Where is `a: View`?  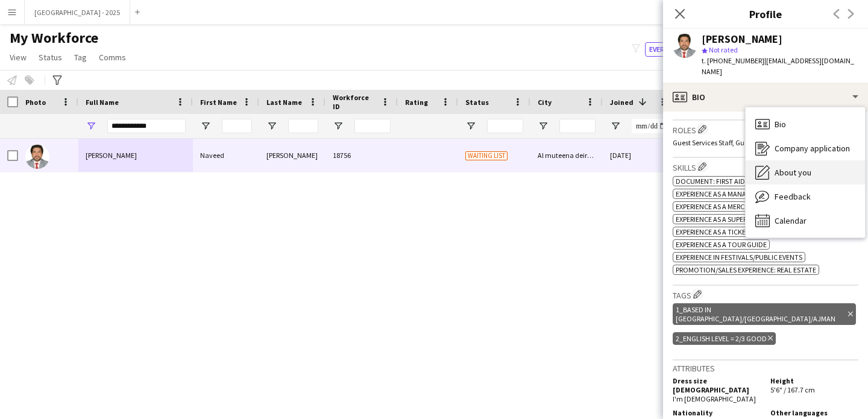 a: View is located at coordinates (18, 57).